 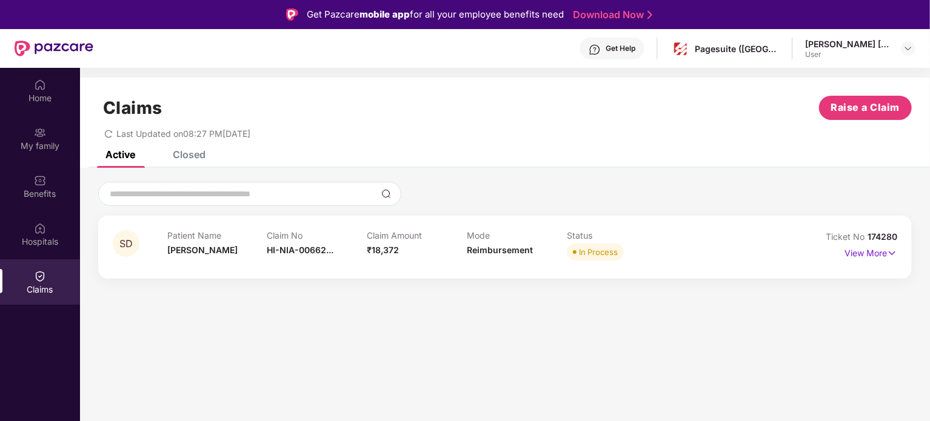 I want to click on span: 174280, so click(x=882, y=237).